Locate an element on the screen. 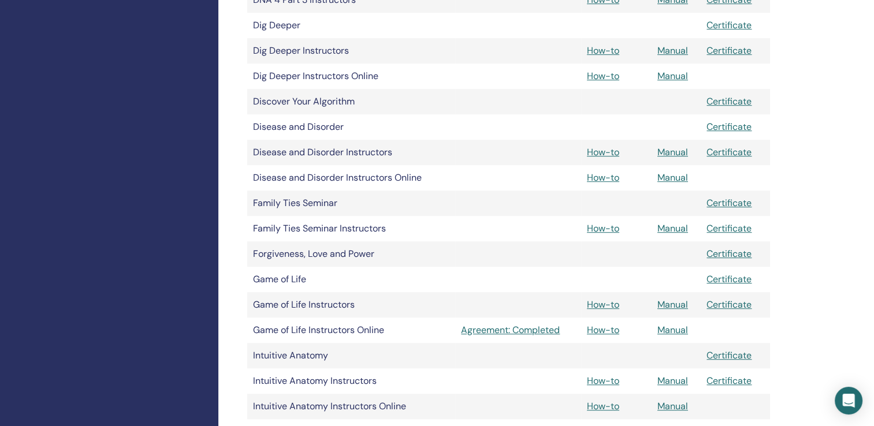 The image size is (874, 426). td: Disease and Disorder Instructors is located at coordinates (351, 152).